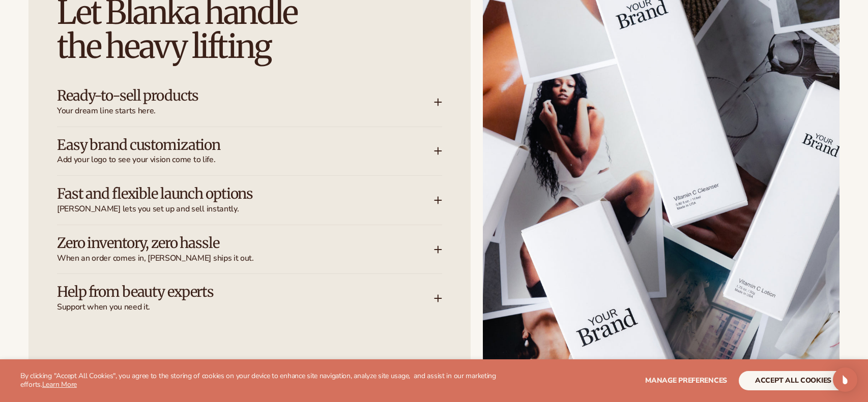 The height and width of the screenshot is (402, 868). Describe the element at coordinates (230, 291) in the screenshot. I see `h3: Help from beauty experts` at that location.